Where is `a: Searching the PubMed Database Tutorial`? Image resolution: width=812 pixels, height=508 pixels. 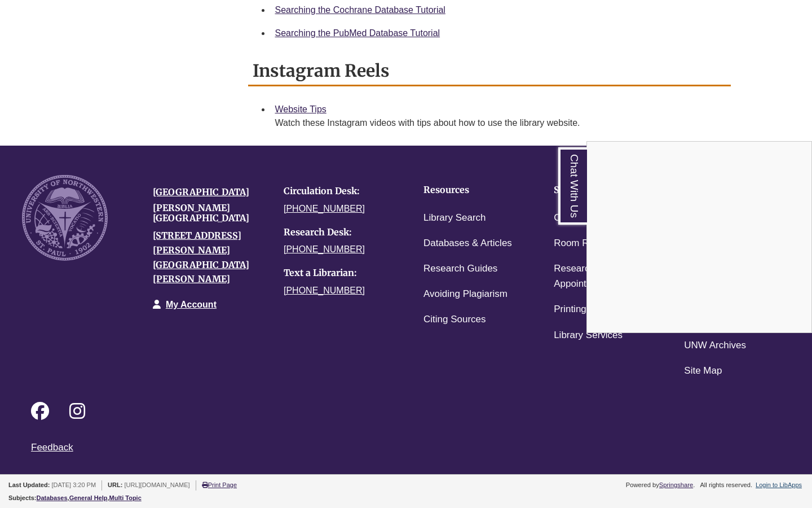 a: Searching the PubMed Database Tutorial is located at coordinates (357, 33).